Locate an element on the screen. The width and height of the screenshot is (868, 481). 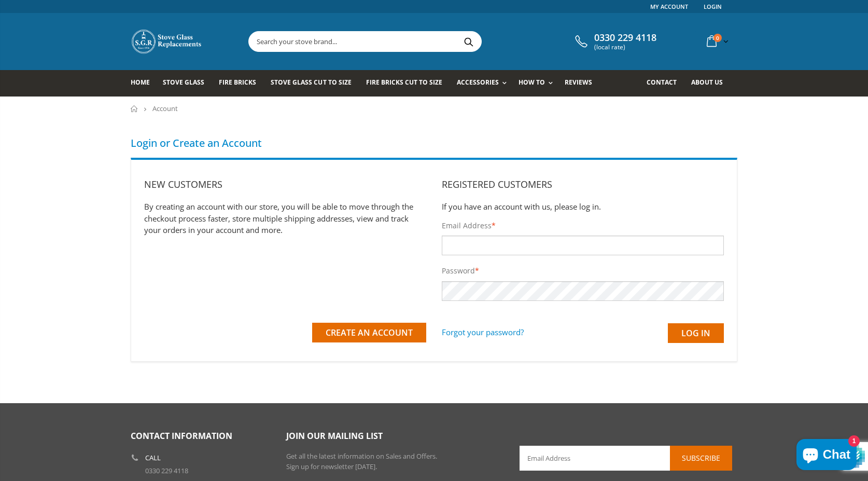
a: How To is located at coordinates (538, 83).